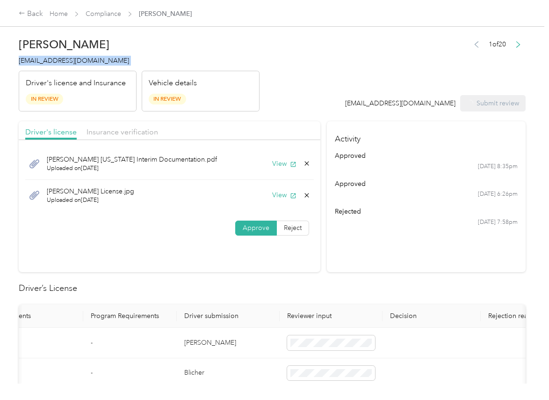  What do you see at coordinates (497, 44) in the screenshot?
I see `span: 1 of 20` at bounding box center [497, 44].